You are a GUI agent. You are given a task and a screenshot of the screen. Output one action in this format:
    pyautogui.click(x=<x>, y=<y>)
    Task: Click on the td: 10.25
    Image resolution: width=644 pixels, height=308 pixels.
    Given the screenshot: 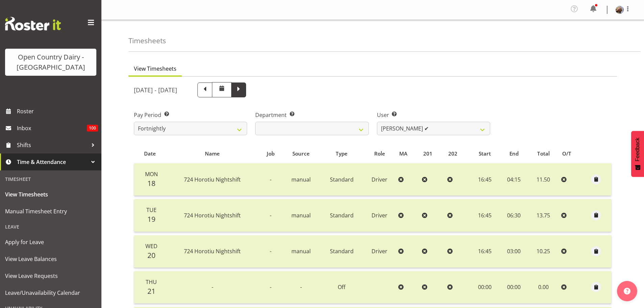 What is the action you would take?
    pyautogui.click(x=543, y=251)
    